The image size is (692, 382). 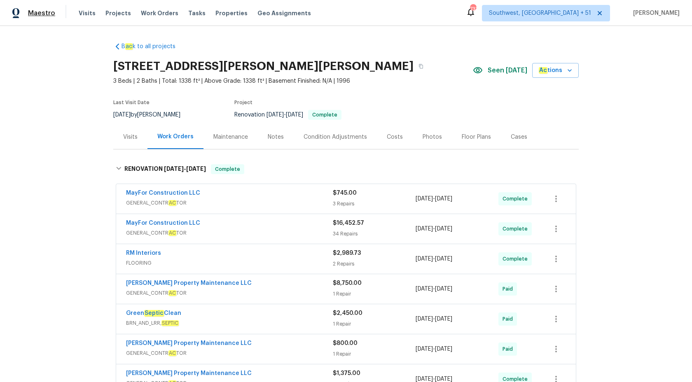 What do you see at coordinates (421, 66) in the screenshot?
I see `button: Copy Address` at bounding box center [421, 66].